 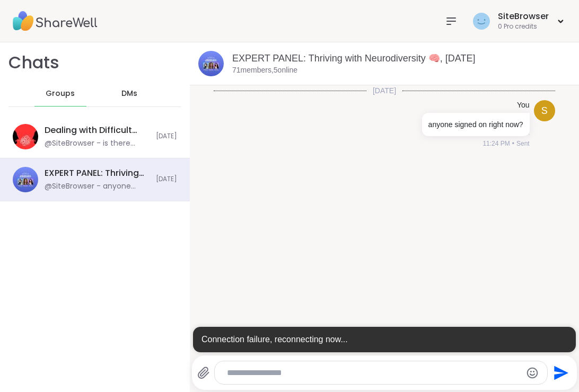 I want to click on div: 0 Pro credits, so click(x=524, y=27).